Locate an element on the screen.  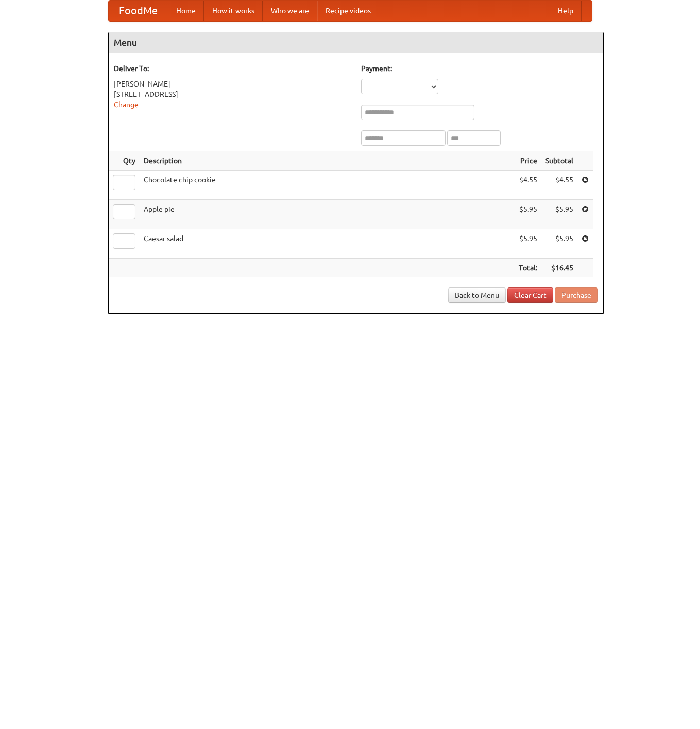
td: Caesar salad is located at coordinates (327, 243).